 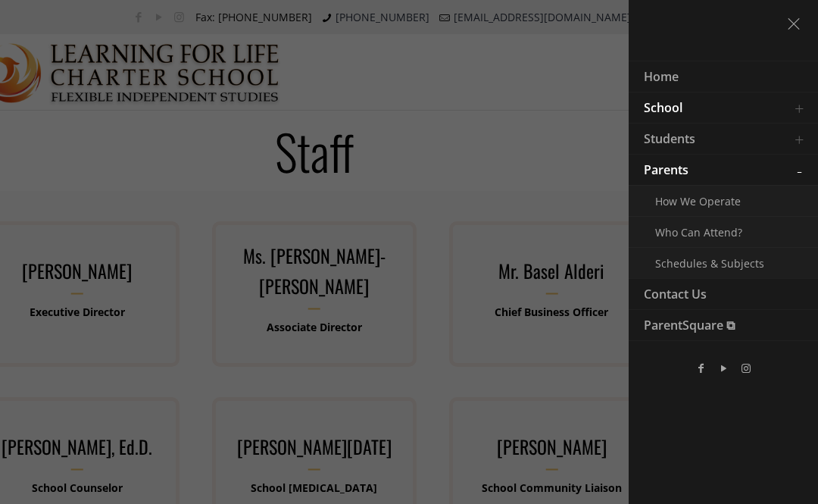 I want to click on a: Instagram icon, so click(x=747, y=368).